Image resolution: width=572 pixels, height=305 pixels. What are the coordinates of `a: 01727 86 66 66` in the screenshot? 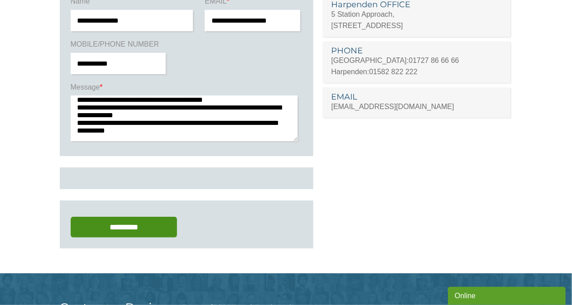 It's located at (434, 60).